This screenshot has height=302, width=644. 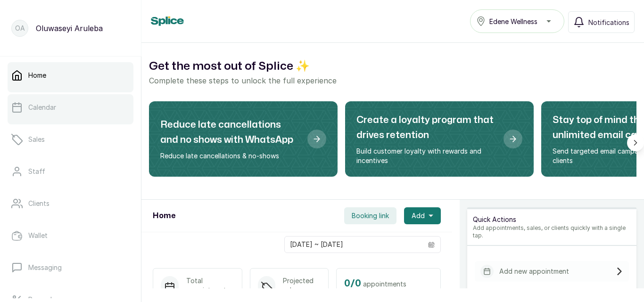 What do you see at coordinates (39, 204) in the screenshot?
I see `p: Clients` at bounding box center [39, 204].